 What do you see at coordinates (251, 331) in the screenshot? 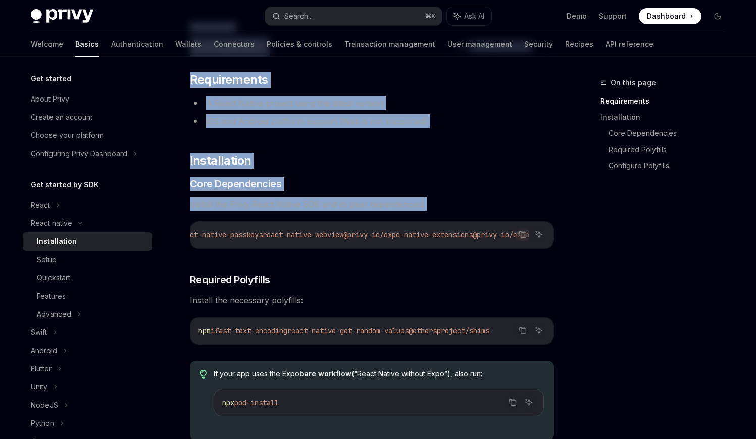
I see `span: fast-text-encoding` at bounding box center [251, 331].